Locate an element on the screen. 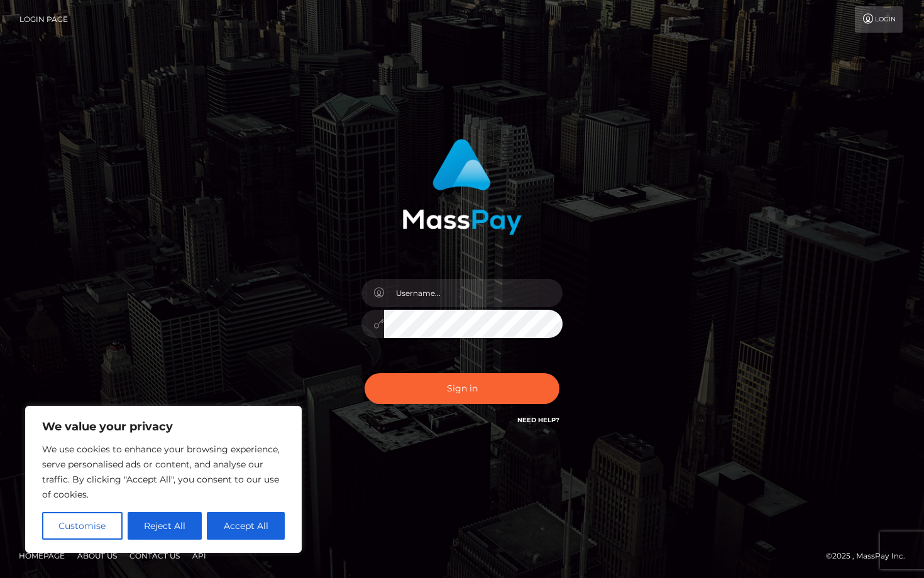  a: About Us is located at coordinates (97, 556).